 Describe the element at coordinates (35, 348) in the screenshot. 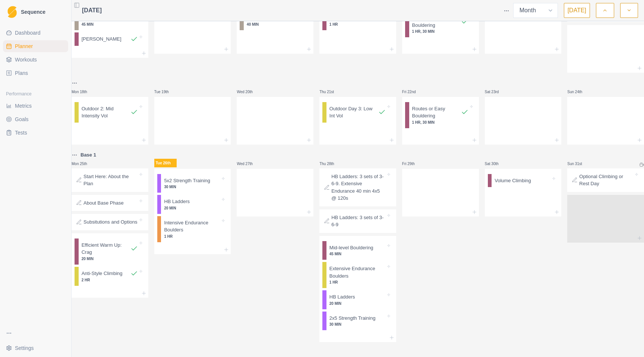

I see `button: Settings` at that location.